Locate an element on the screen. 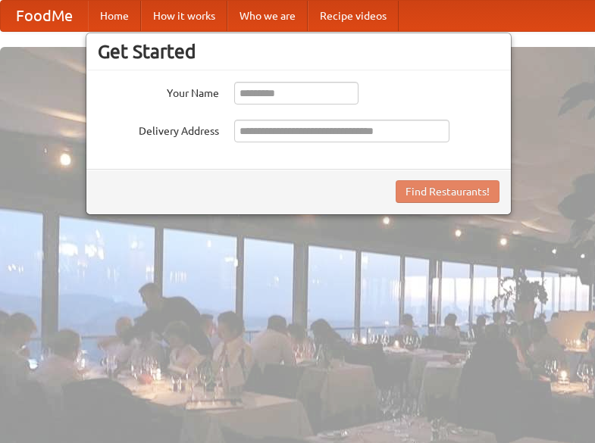 The width and height of the screenshot is (595, 443). a: Who we are is located at coordinates (267, 16).